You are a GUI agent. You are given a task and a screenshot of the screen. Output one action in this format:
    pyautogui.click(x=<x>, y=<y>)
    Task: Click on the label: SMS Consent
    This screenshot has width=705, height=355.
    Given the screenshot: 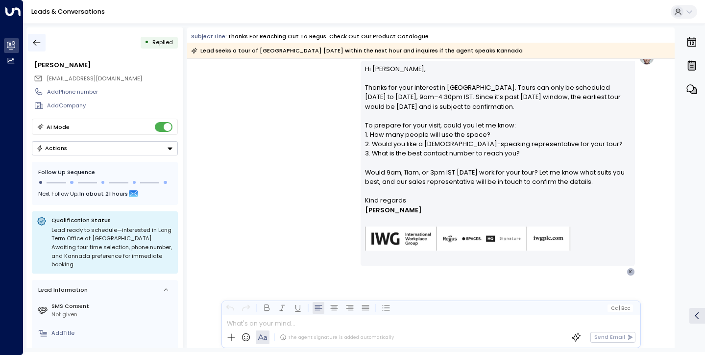 What is the action you would take?
    pyautogui.click(x=113, y=306)
    